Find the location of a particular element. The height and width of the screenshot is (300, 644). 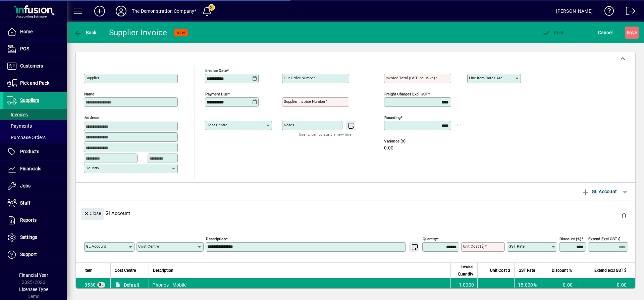

a: Logout is located at coordinates (628, 12).